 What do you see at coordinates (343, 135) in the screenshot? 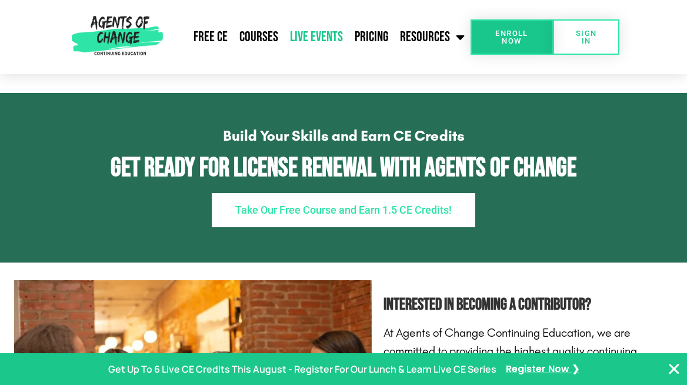
I see `h4: Build Your Skills and Earn CE Credits` at bounding box center [343, 135].